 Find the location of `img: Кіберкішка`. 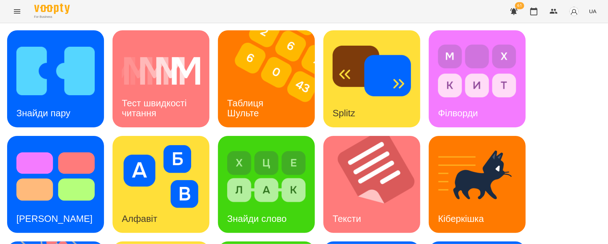

img: Кіберкішка is located at coordinates (477, 176).